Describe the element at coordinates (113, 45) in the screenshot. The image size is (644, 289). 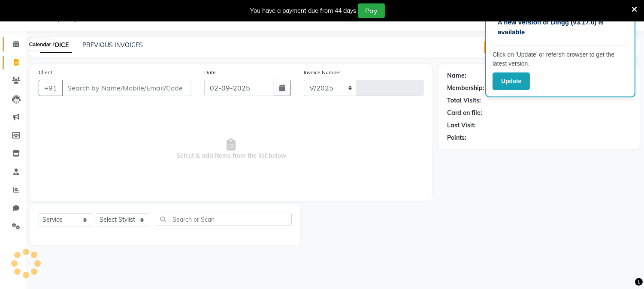
I see `a: PREVIOUS INVOICES` at that location.